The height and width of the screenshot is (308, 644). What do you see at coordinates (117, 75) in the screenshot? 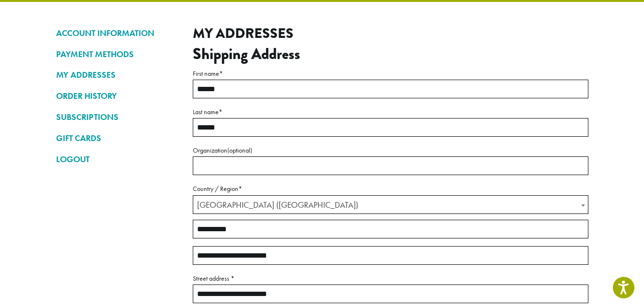
I see `a: MY ADDRESSES` at bounding box center [117, 75].